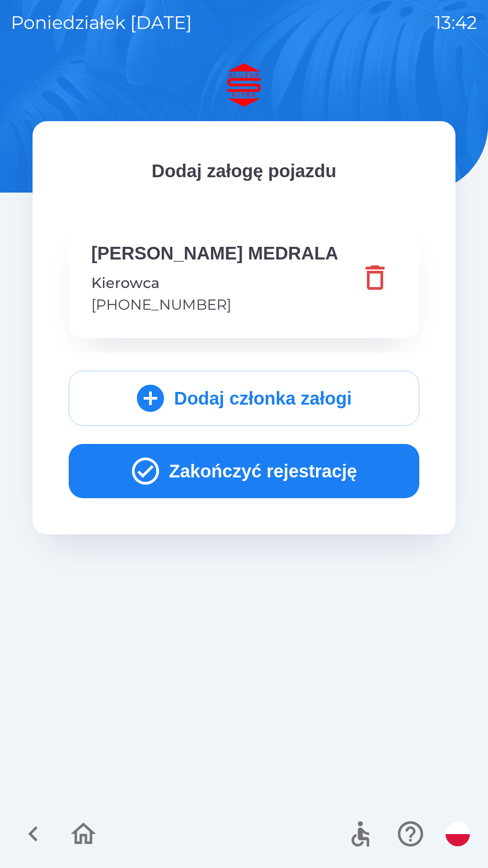 This screenshot has height=868, width=488. Describe the element at coordinates (244, 471) in the screenshot. I see `button: Zakończyć rejestrację` at that location.